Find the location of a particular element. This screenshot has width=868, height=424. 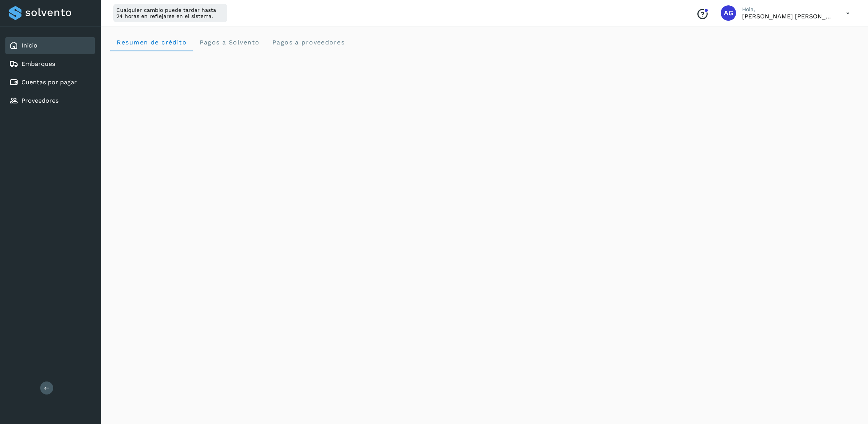

span: Pagos a proveedores is located at coordinates (308, 42).